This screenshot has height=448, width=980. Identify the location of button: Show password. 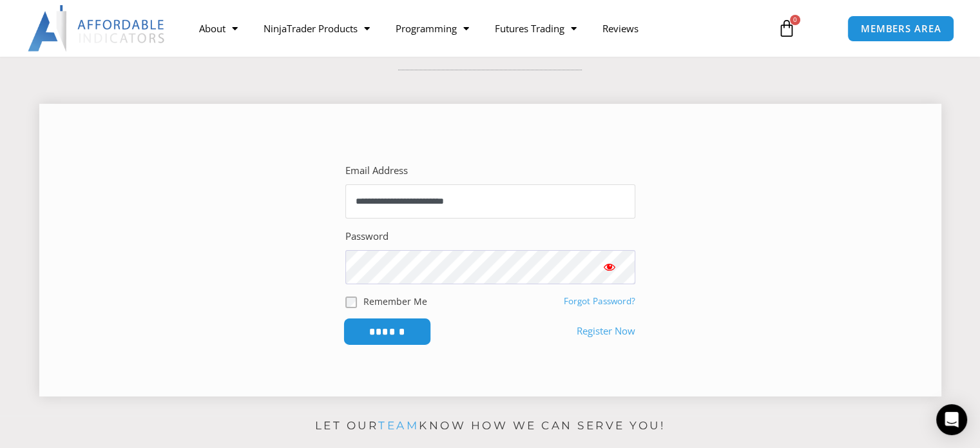
(610, 267).